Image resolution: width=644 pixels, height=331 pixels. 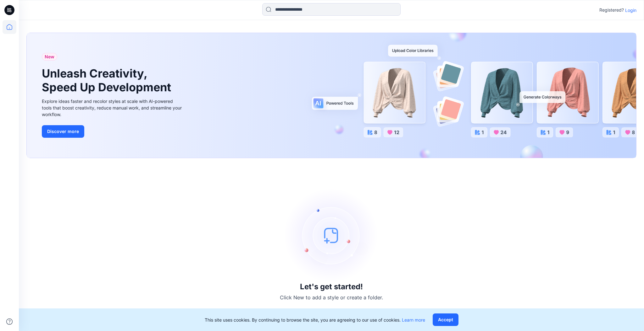 I want to click on div: Explore ideas faster and recolor styles at scale with AI-powered tools that boost creativity, red..., so click(x=113, y=108).